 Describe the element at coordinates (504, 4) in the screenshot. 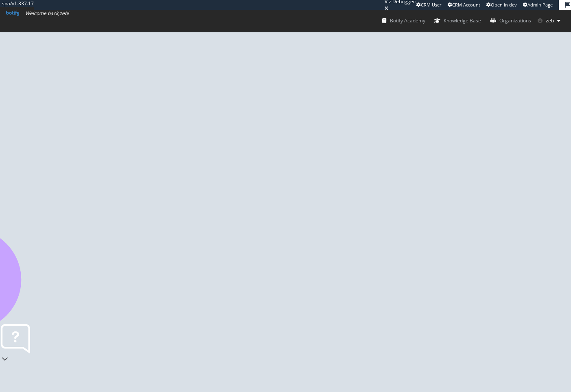

I see `span: Open in dev` at that location.